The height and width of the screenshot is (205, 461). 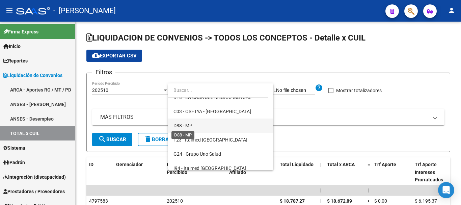 What do you see at coordinates (183, 125) in the screenshot?
I see `span: D88 - MP` at bounding box center [183, 125].